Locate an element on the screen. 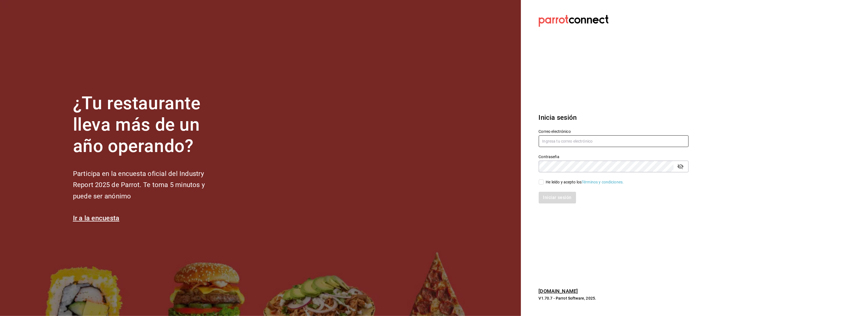 Image resolution: width=868 pixels, height=316 pixels. input: Ingresa tu correo electrónico is located at coordinates (614, 141).